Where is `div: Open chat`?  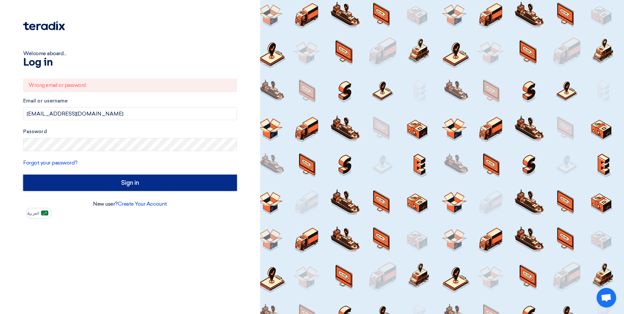 div: Open chat is located at coordinates (606, 298).